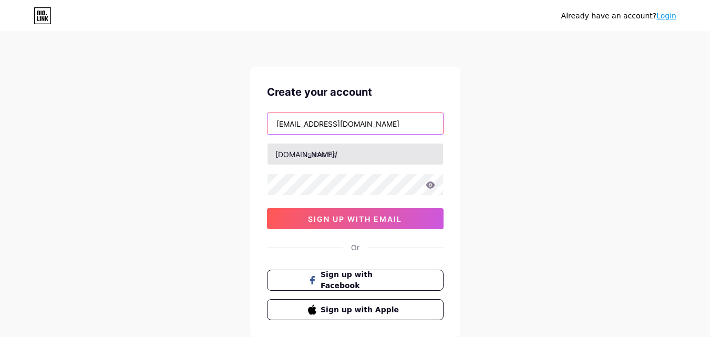  I want to click on div: Create your account, so click(355, 92).